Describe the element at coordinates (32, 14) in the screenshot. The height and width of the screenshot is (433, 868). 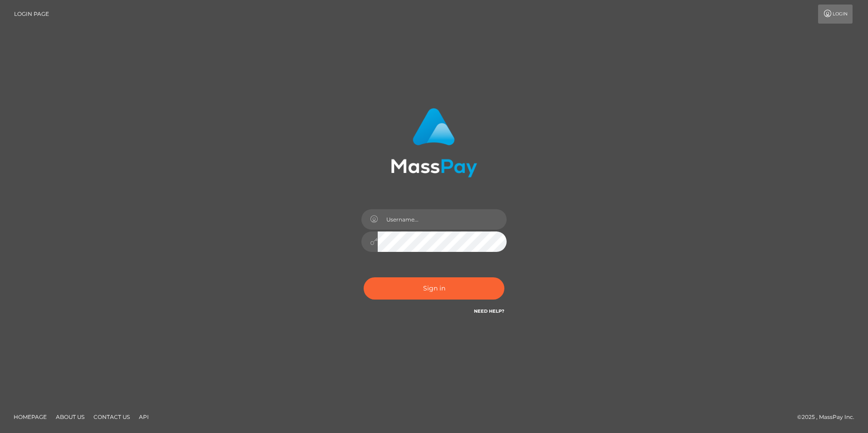
I see `a: Login Page` at that location.